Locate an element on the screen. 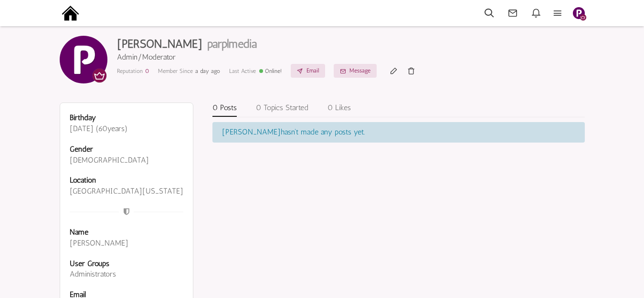 The height and width of the screenshot is (298, 644). span: 1757953378 is located at coordinates (207, 71).